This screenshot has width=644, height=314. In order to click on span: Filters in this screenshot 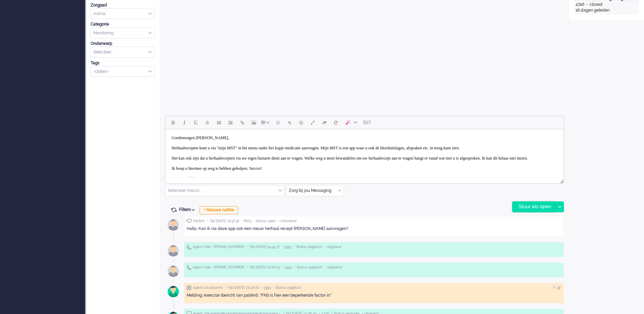, I will do `click(188, 210)`.